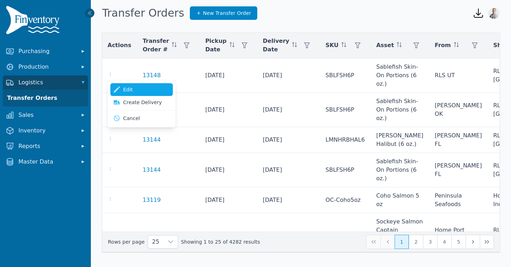 This screenshot has height=267, width=511. Describe the element at coordinates (385, 45) in the screenshot. I see `span: Asset` at that location.